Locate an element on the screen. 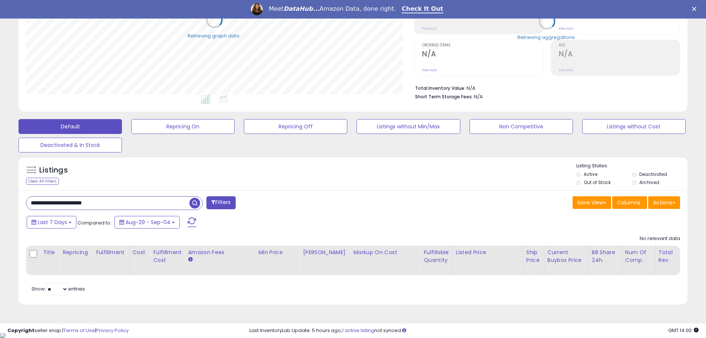 Image resolution: width=706 pixels, height=338 pixels. div: Fulfillable Quantity is located at coordinates (436, 256).